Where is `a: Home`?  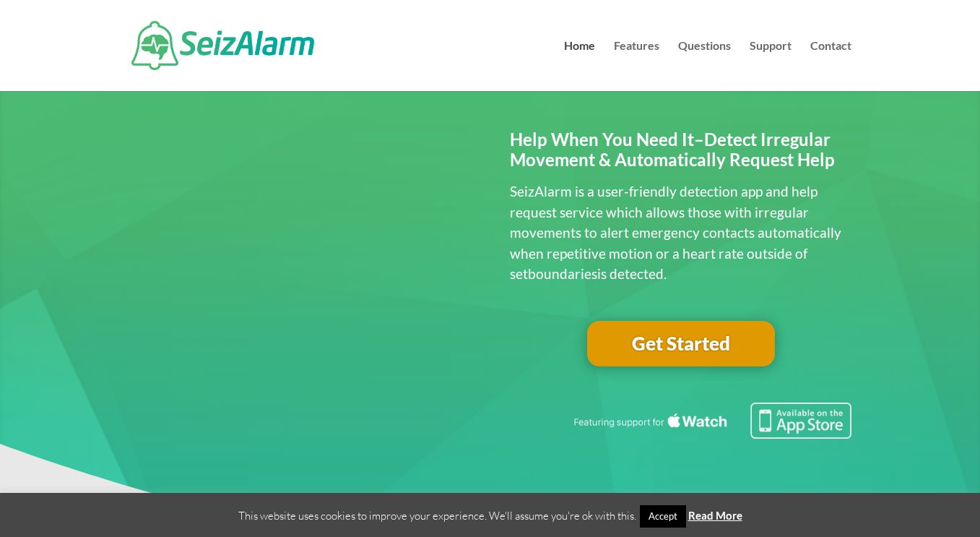 a: Home is located at coordinates (579, 66).